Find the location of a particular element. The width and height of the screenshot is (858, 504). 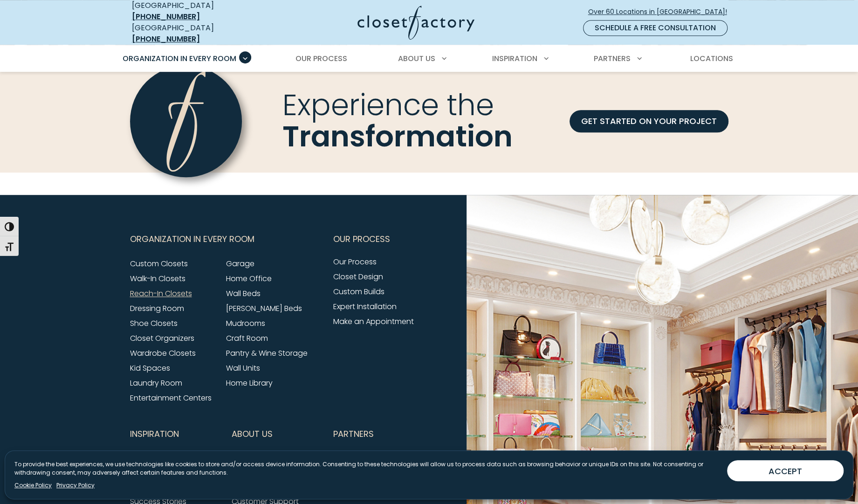

p: To provide the best experiences, we use technologies like cookies to store and/or access device i... is located at coordinates (367, 468).